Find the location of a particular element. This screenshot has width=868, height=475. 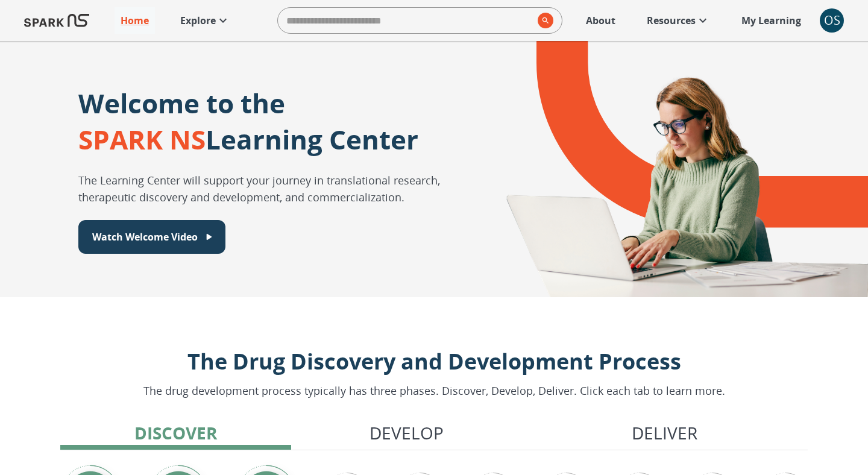

p: The Learning Center will support your journey in translational research, therapeutic discovery an... is located at coordinates (275, 189).